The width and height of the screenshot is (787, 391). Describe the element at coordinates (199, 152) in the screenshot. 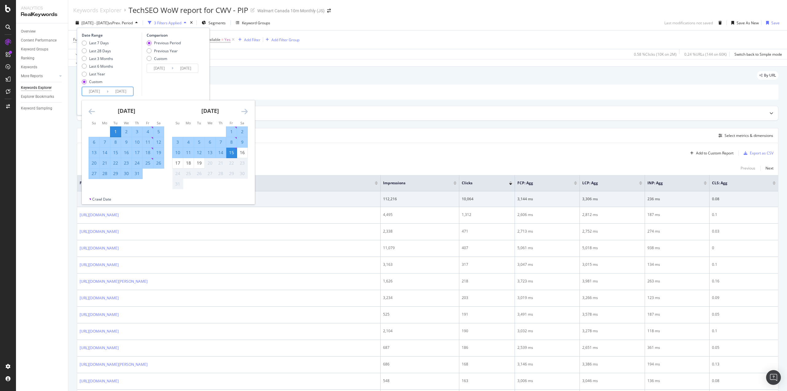

I see `td: Selected. Tuesday, August 12, 2025` at that location.